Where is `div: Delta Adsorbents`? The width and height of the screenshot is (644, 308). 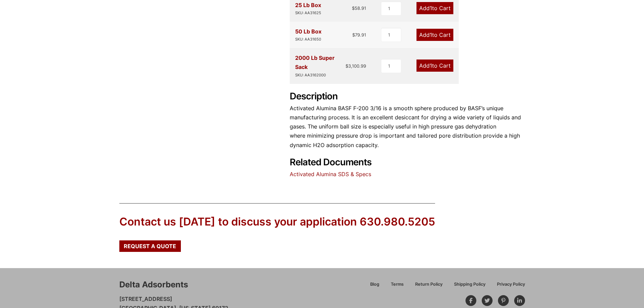 div: Delta Adsorbents is located at coordinates (153, 284).